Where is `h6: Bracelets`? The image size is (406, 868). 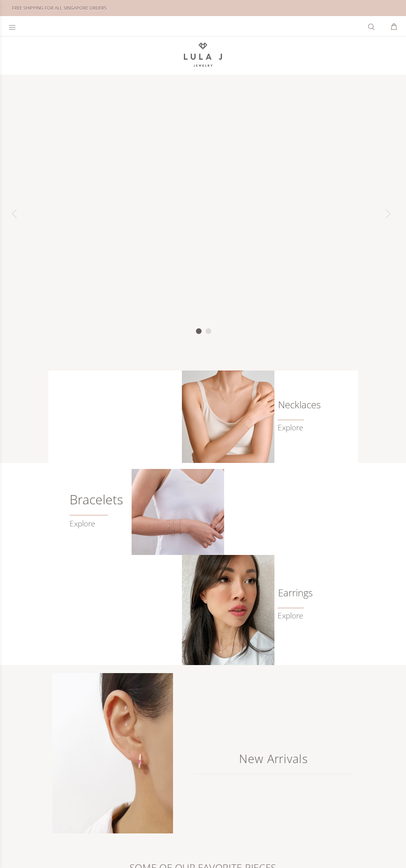
h6: Bracelets is located at coordinates (97, 500).